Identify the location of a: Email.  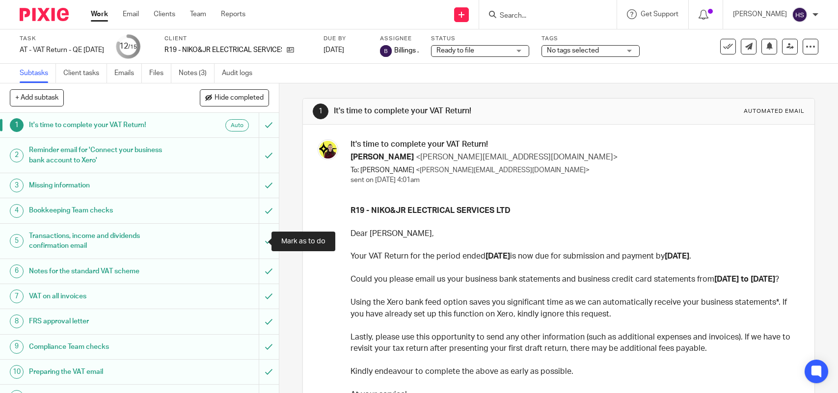
(131, 14).